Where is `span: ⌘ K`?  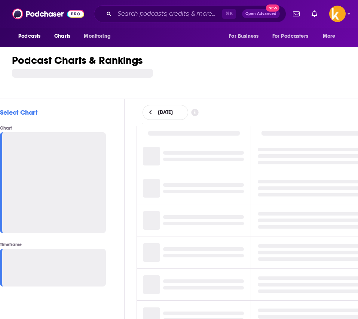
span: ⌘ K is located at coordinates (229, 14).